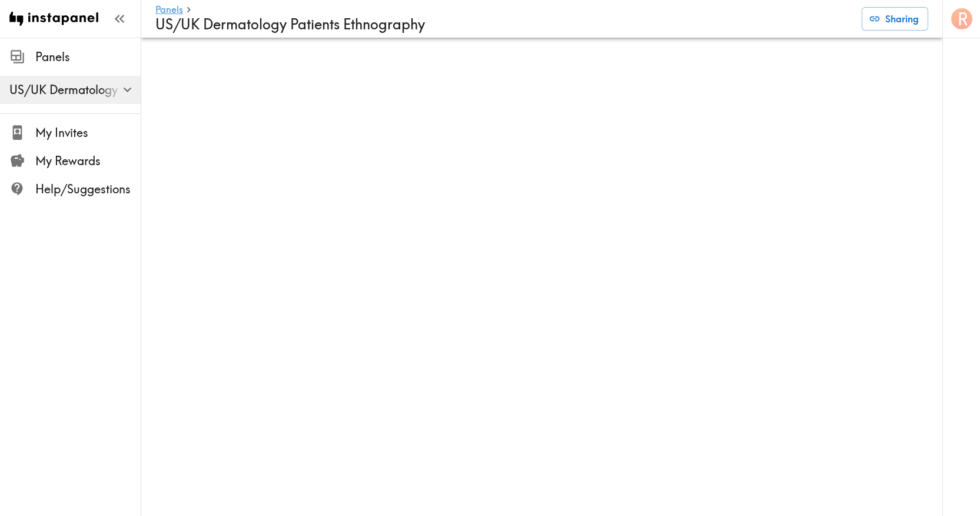 Image resolution: width=980 pixels, height=516 pixels. Describe the element at coordinates (75, 90) in the screenshot. I see `div: US/UK Dermatology Patients Ethnography` at that location.